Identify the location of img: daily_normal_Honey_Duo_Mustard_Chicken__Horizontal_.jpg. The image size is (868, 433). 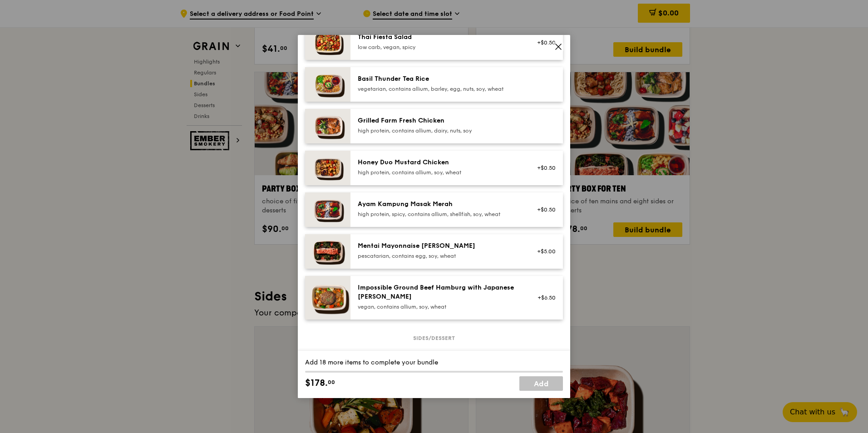
(328, 168).